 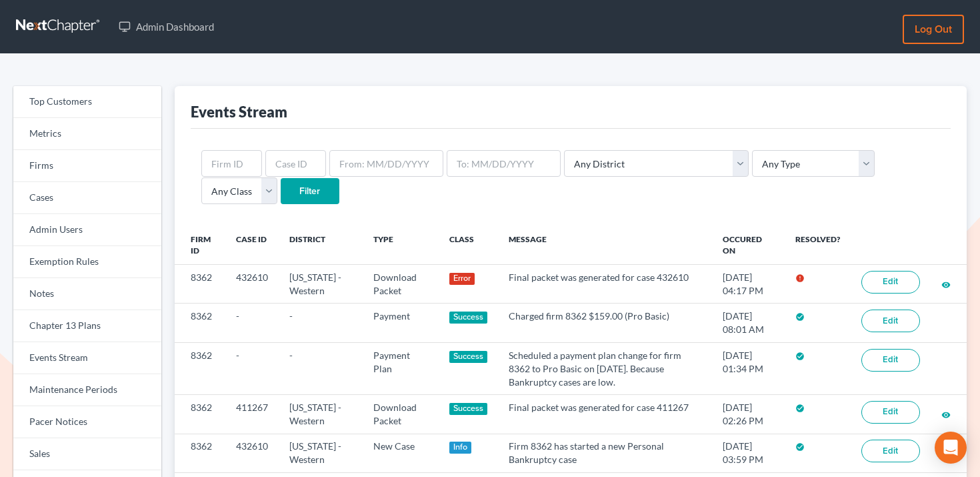 What do you see at coordinates (87, 166) in the screenshot?
I see `a: Firms` at bounding box center [87, 166].